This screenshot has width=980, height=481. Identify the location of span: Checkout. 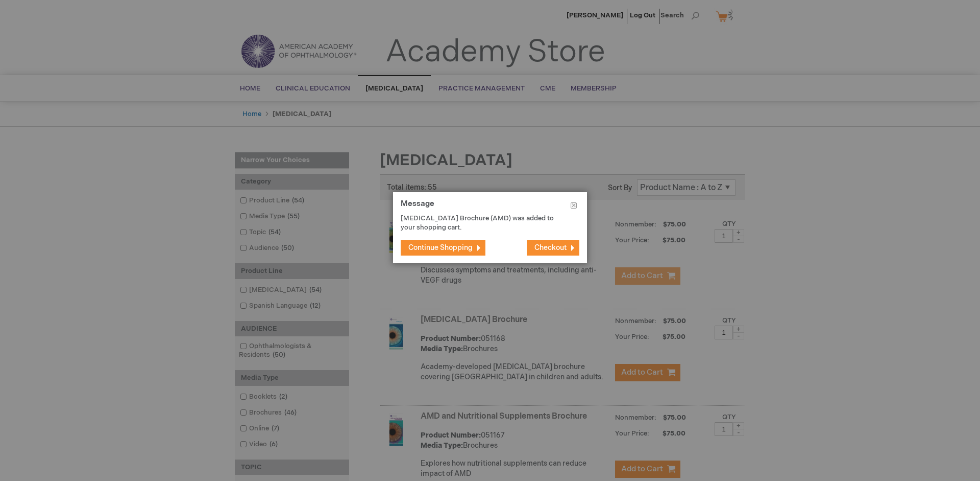
(551, 247).